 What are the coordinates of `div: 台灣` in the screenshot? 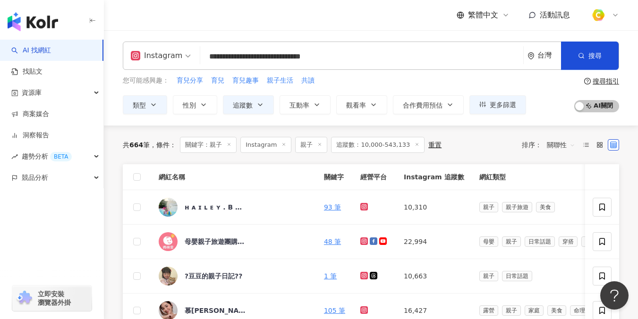 It's located at (549, 55).